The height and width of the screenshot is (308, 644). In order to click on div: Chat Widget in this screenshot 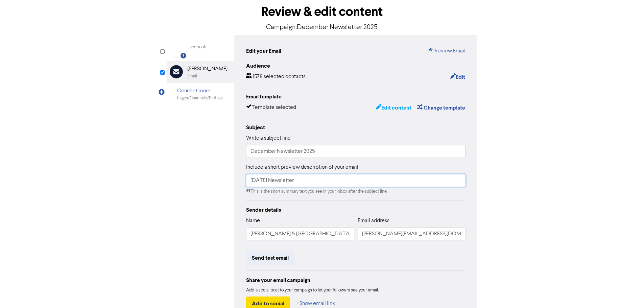, I will do `click(627, 291)`.